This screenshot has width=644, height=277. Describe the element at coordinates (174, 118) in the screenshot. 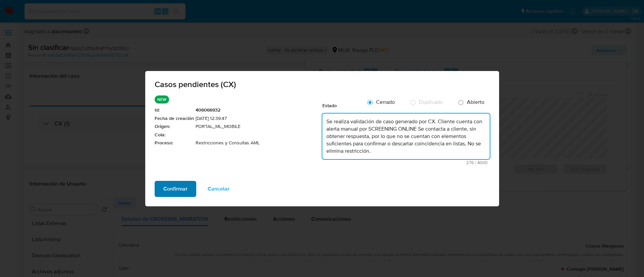

I see `span: Fecha de creación` at that location.